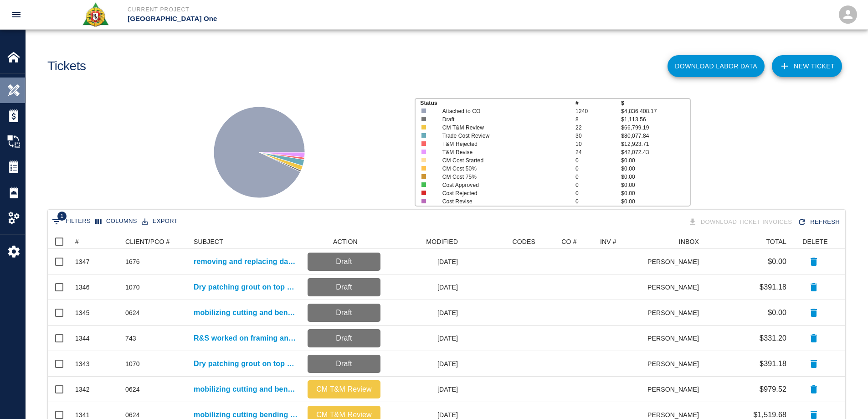 The width and height of the screenshot is (868, 419). Describe the element at coordinates (502, 202) in the screenshot. I see `p: Cost Revise` at that location.